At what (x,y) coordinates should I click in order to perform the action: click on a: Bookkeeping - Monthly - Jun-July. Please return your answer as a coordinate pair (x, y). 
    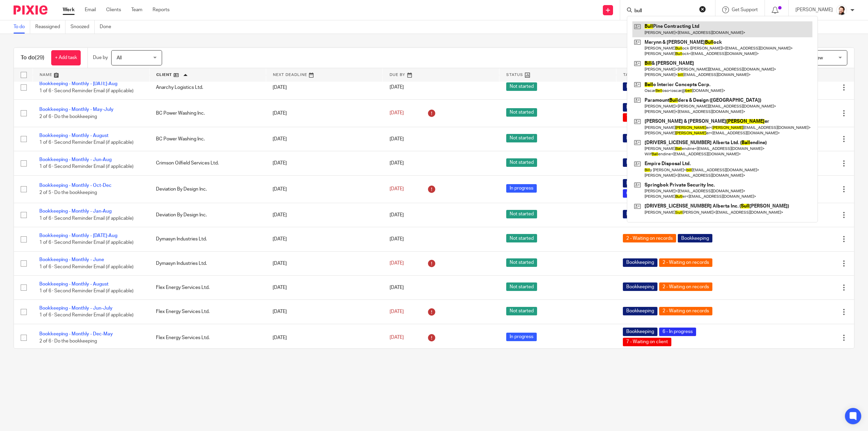
    Looking at the image, I should click on (76, 309).